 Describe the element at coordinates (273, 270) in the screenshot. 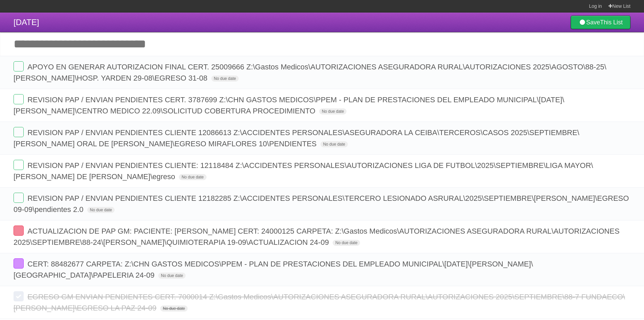

I see `span: CERT: 88482677 CARPETA: Z:\CHN GASTOS MEDICOS\PPEM - PLAN DE PRESTACIONES DEL EMPLEADO MUNICIPAL\...` at that location.